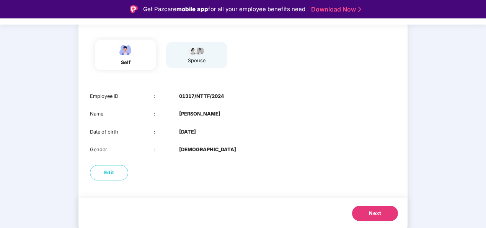  Describe the element at coordinates (360, 9) in the screenshot. I see `img: Stroke` at that location.